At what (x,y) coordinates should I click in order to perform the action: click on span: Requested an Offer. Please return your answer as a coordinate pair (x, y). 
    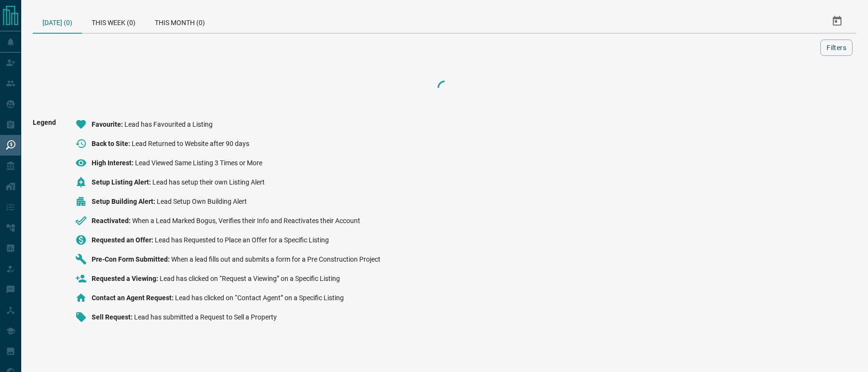
    Looking at the image, I should click on (123, 240).